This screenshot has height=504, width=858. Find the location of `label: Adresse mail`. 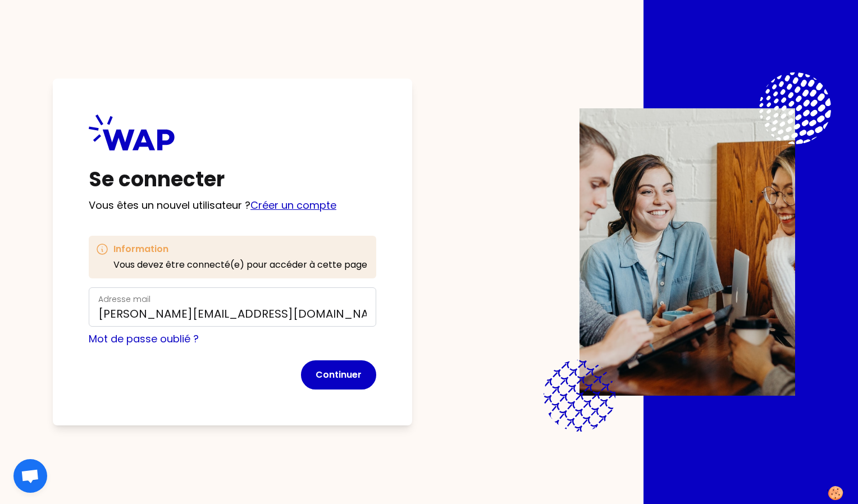

label: Adresse mail is located at coordinates (124, 299).